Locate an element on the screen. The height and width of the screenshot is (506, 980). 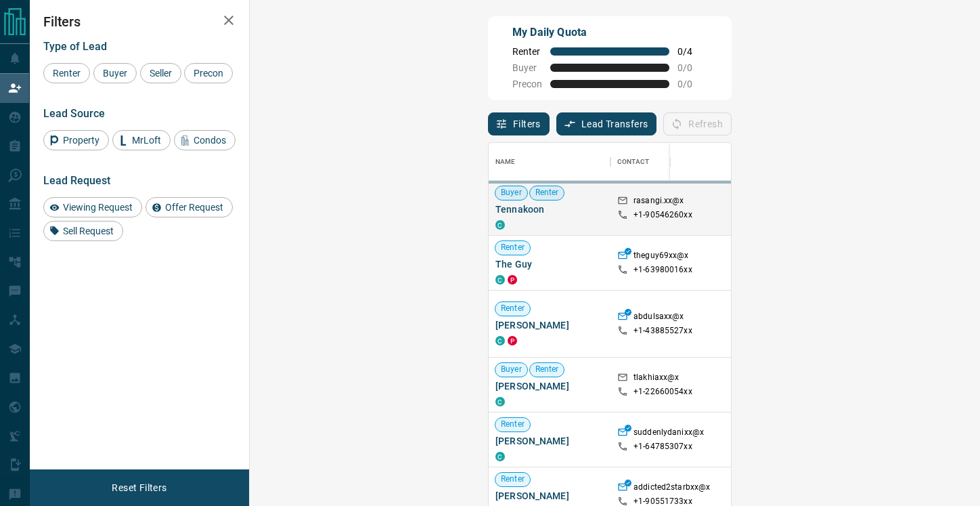
div: Viewing Request is located at coordinates (93, 207).